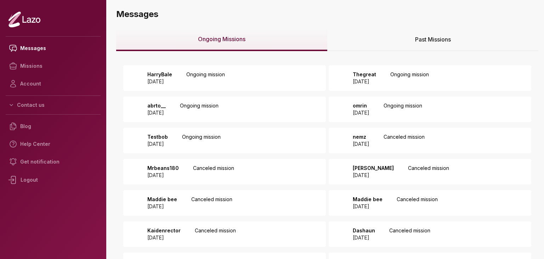  What do you see at coordinates (364, 230) in the screenshot?
I see `p: Dashaun` at bounding box center [364, 230].